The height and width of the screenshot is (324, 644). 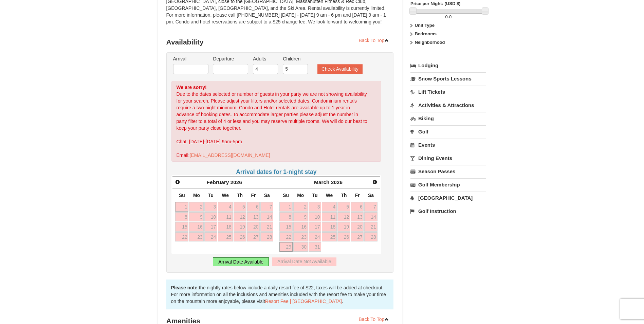 What do you see at coordinates (182, 237) in the screenshot?
I see `a: 22` at bounding box center [182, 237].